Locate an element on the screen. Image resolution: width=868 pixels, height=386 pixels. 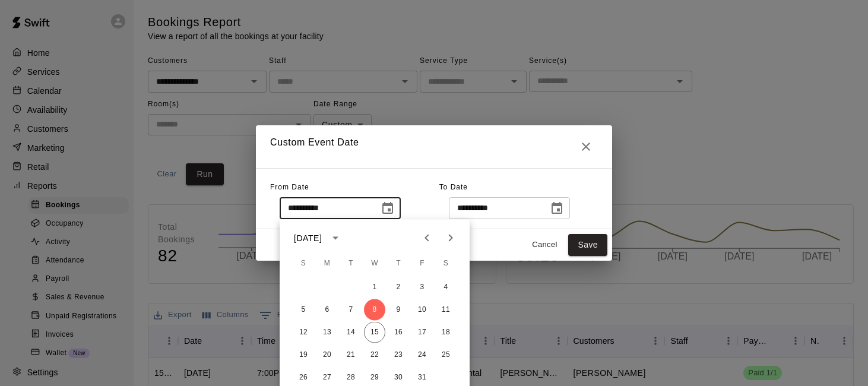
button: Previous month is located at coordinates (427, 238).